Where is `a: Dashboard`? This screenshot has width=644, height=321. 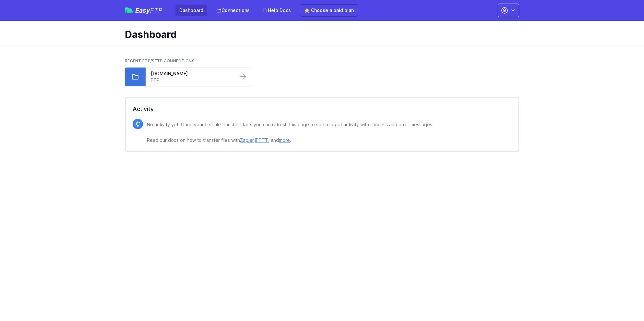 a: Dashboard is located at coordinates (191, 11).